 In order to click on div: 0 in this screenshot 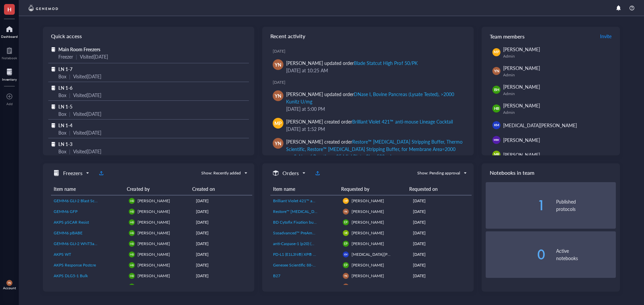, I will do `click(515, 254)`.